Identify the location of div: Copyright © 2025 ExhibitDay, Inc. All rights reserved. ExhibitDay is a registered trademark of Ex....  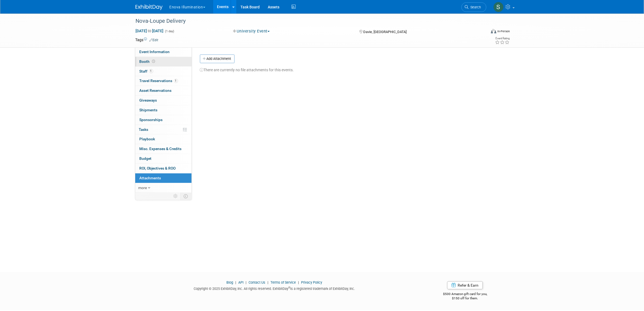
(274, 288).